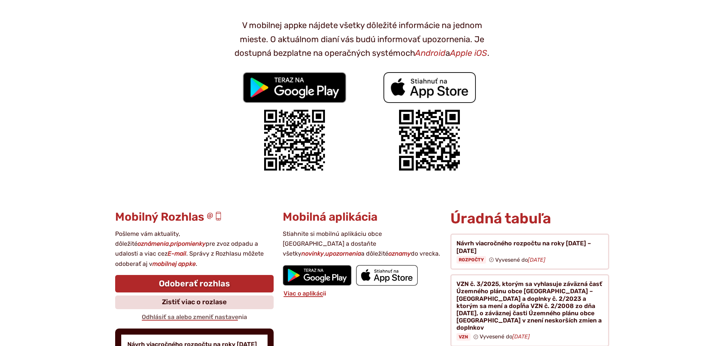 This screenshot has width=724, height=346. What do you see at coordinates (305, 293) in the screenshot?
I see `a: Viac o aplikácii` at bounding box center [305, 293].